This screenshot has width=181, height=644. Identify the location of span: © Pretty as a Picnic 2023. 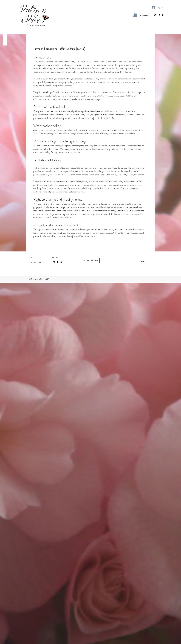
(39, 279).